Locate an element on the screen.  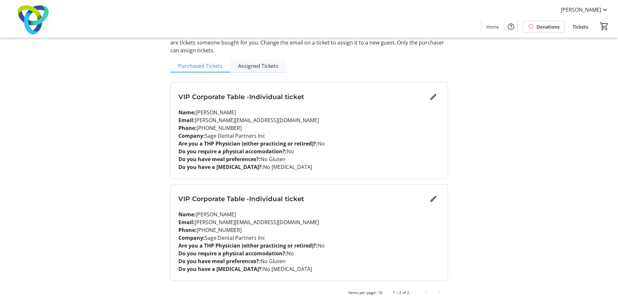
a: Home is located at coordinates (493, 27).